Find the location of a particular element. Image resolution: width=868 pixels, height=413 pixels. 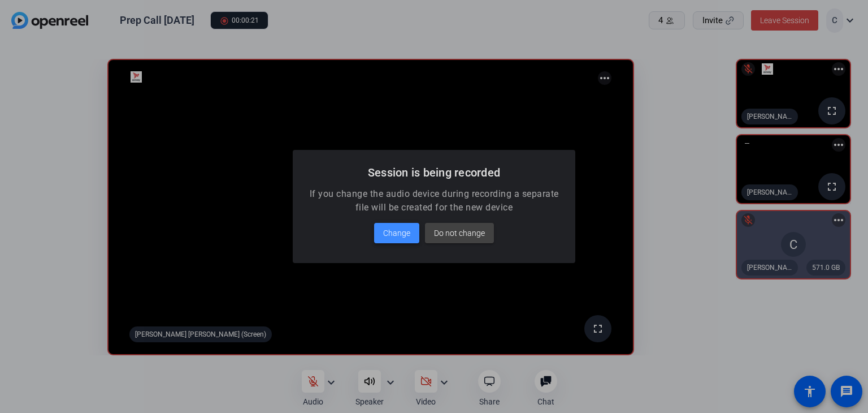

span: Do not change is located at coordinates (460, 233).